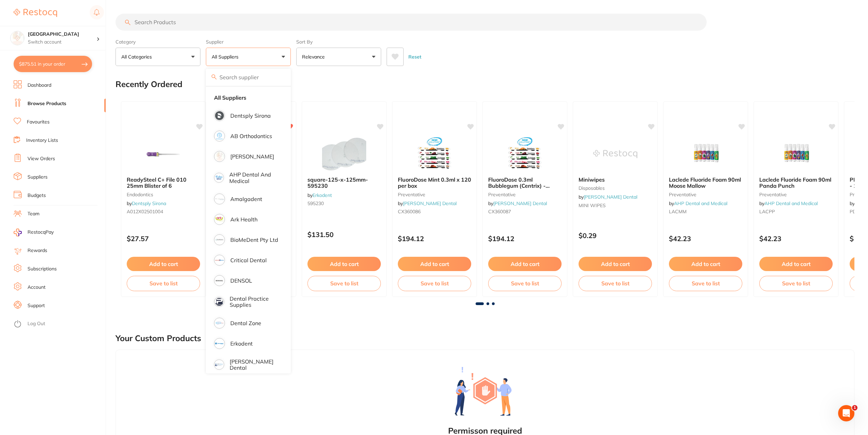 Image resolution: width=868 pixels, height=435 pixels. Describe the element at coordinates (796, 154) in the screenshot. I see `img: Laclede Fluoride Foam 90ml Panda Punch` at that location.